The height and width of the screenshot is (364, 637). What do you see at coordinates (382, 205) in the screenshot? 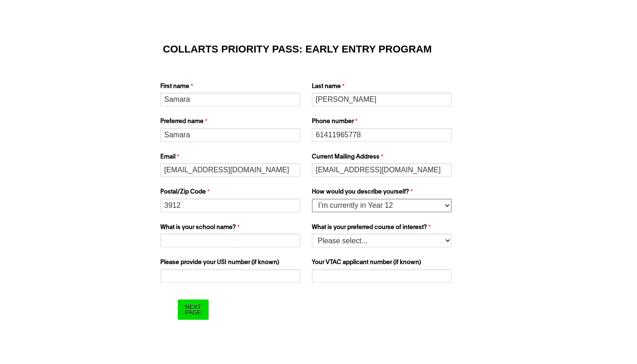
I see `select: How would you describe yourself?` at bounding box center [382, 205].